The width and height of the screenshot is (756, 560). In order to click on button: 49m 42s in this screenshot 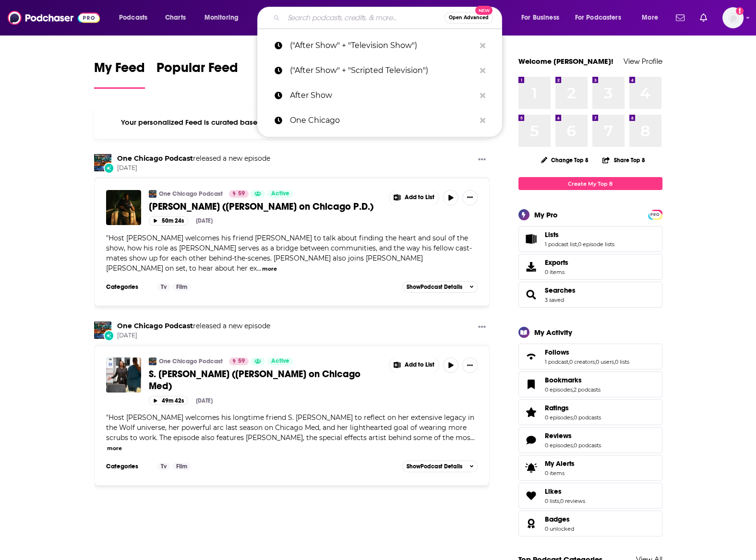, I will do `click(169, 400)`.